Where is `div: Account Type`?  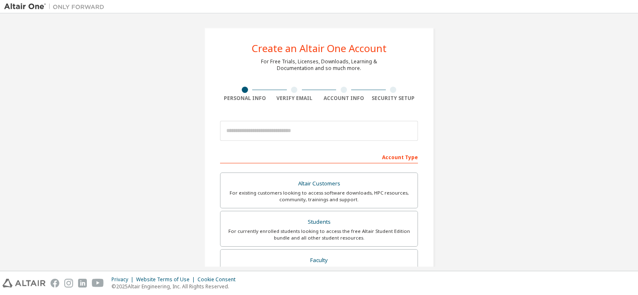 div: Account Type is located at coordinates (319, 157).